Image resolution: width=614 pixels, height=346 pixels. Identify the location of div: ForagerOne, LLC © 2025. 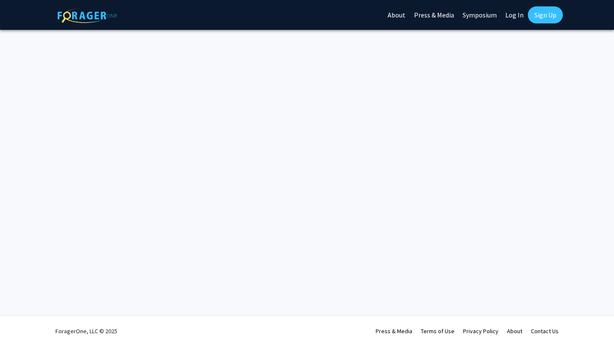
(86, 331).